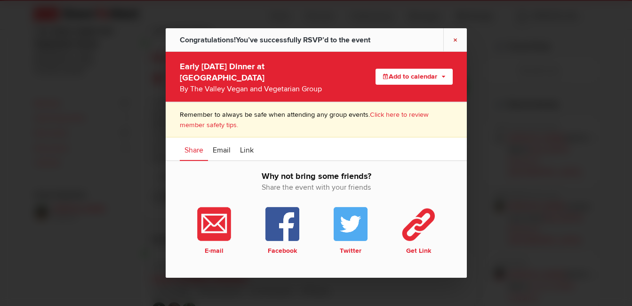  What do you see at coordinates (246, 150) in the screenshot?
I see `span: Link` at bounding box center [246, 150].